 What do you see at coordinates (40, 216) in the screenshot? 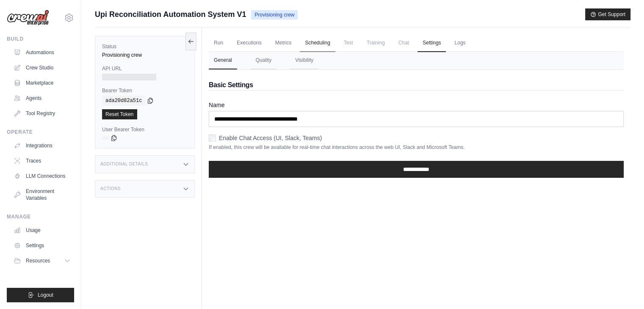
I see `div: Manage` at bounding box center [40, 216].